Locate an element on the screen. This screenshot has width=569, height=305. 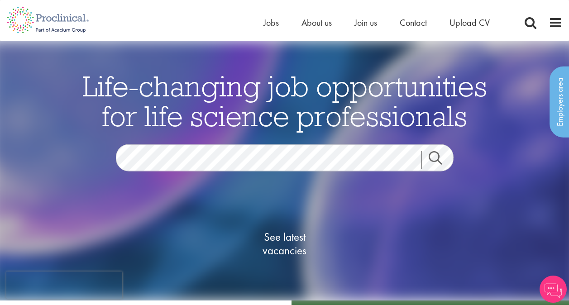
span: Life-changing job opportunities for life science professionals is located at coordinates (285, 101).